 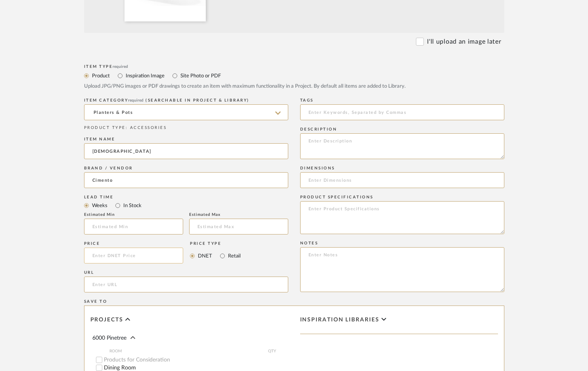 What do you see at coordinates (134, 244) in the screenshot?
I see `div: Price` at bounding box center [134, 244].